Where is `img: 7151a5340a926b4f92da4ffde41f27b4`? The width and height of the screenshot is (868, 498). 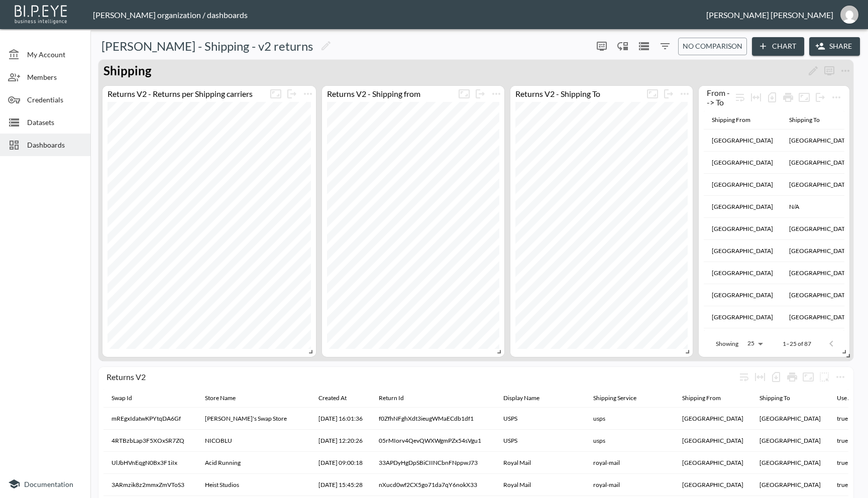 img: 7151a5340a926b4f92da4ffde41f27b4 is located at coordinates (849, 14).